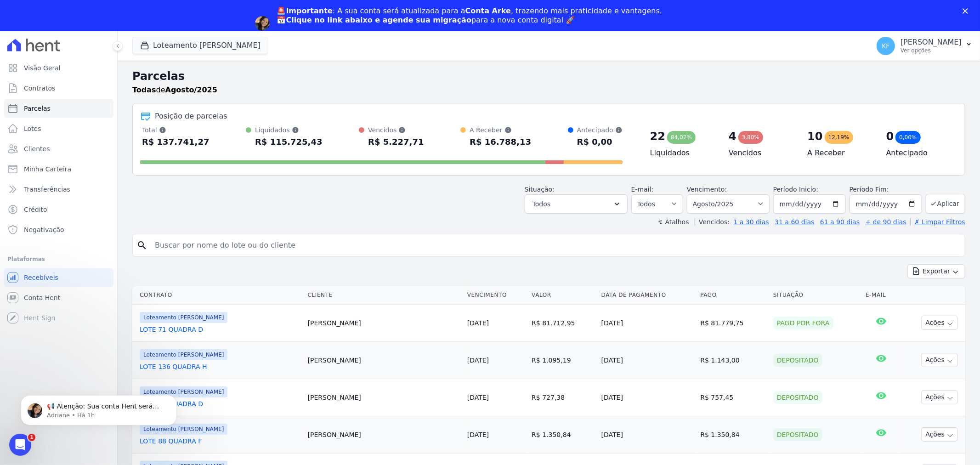 The height and width of the screenshot is (465, 980). Describe the element at coordinates (288, 142) in the screenshot. I see `div: R$ 115.725,43` at that location.